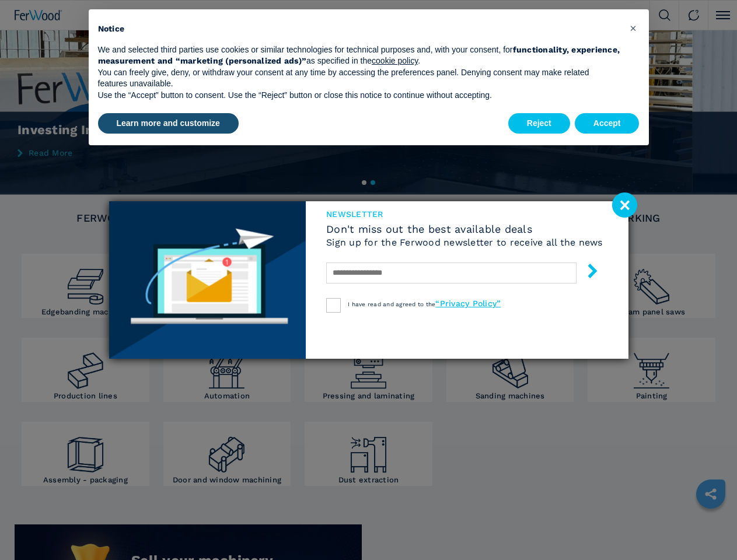 This screenshot has height=560, width=737. Describe the element at coordinates (359, 55) in the screenshot. I see `strong: functionality, experience, measurement and “marketing (personalized ads)”` at that location.